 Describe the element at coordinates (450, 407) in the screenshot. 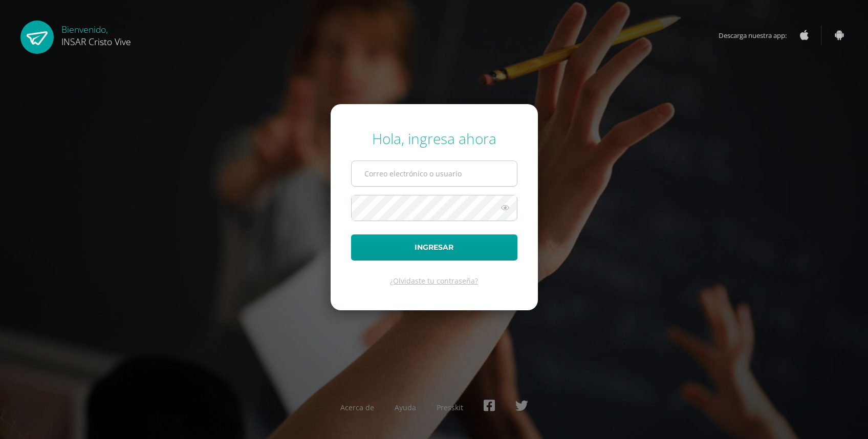

I see `a: Presskit` at that location.